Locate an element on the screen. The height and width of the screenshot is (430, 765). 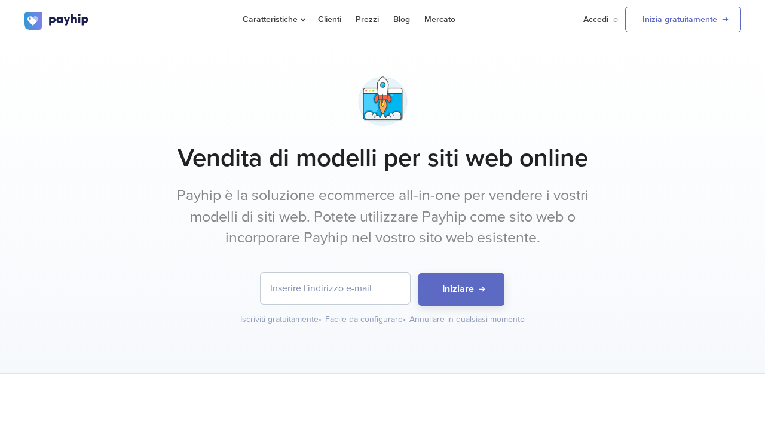
span: Caratteristiche is located at coordinates (273, 19).